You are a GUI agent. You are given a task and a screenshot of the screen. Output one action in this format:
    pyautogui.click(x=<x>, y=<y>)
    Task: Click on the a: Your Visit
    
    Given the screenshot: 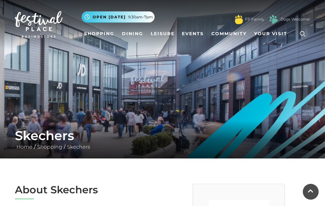 What is the action you would take?
    pyautogui.click(x=272, y=34)
    